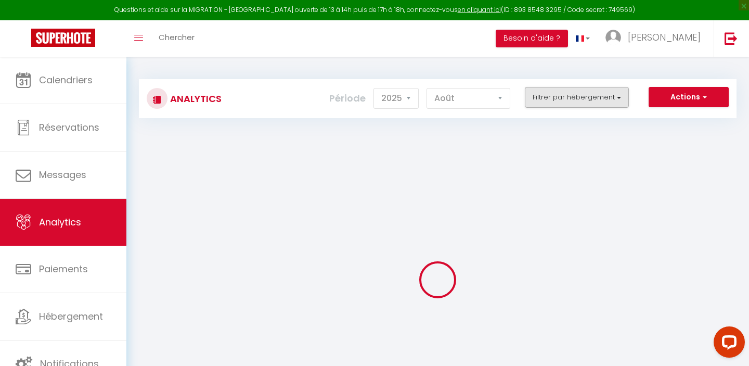 Image resolution: width=749 pixels, height=366 pixels. What do you see at coordinates (71, 316) in the screenshot?
I see `span: Hébergement` at bounding box center [71, 316].